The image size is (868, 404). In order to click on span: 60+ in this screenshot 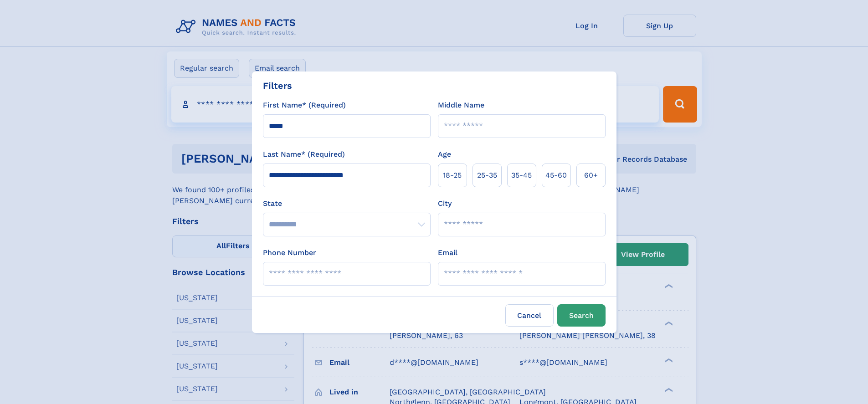, I will do `click(591, 176)`.